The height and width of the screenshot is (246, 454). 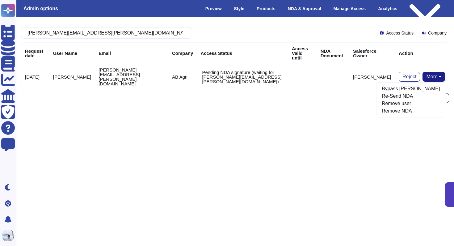 I want to click on div: More, so click(x=411, y=100).